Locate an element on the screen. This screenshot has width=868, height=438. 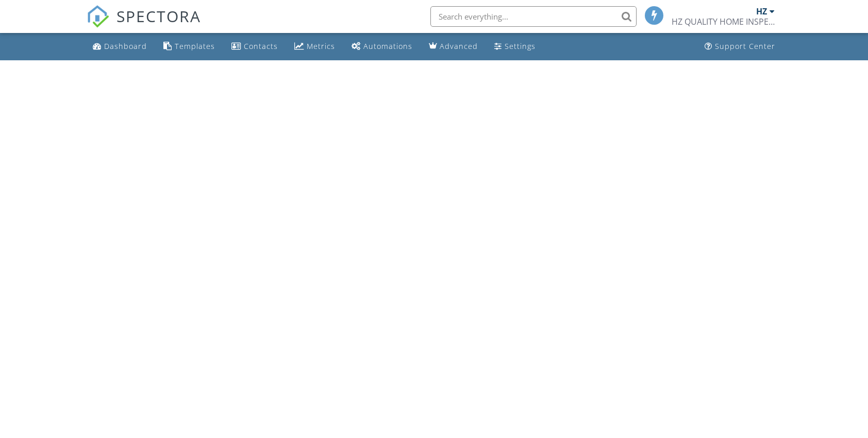
input: Search everything... is located at coordinates (533, 17).